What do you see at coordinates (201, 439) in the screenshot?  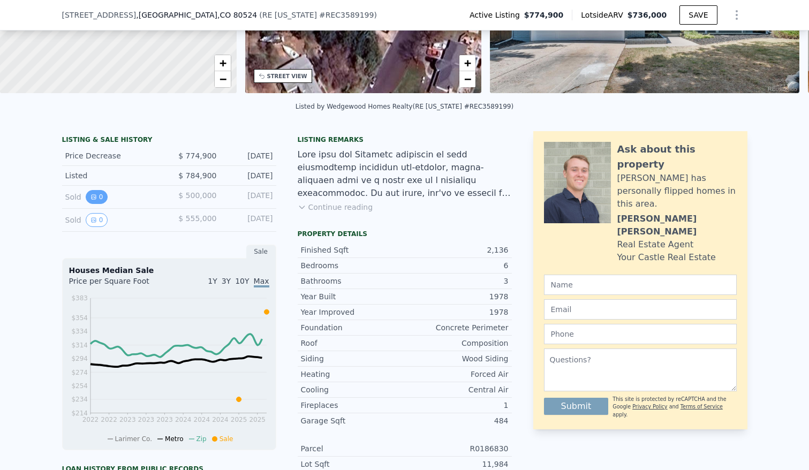 I see `span: Zip` at bounding box center [201, 439].